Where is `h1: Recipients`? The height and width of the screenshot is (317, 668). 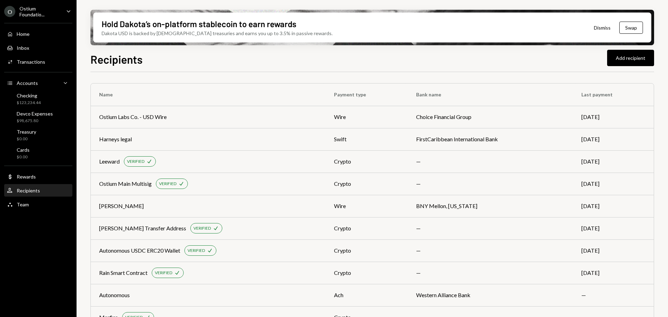 h1: Recipients is located at coordinates (117, 59).